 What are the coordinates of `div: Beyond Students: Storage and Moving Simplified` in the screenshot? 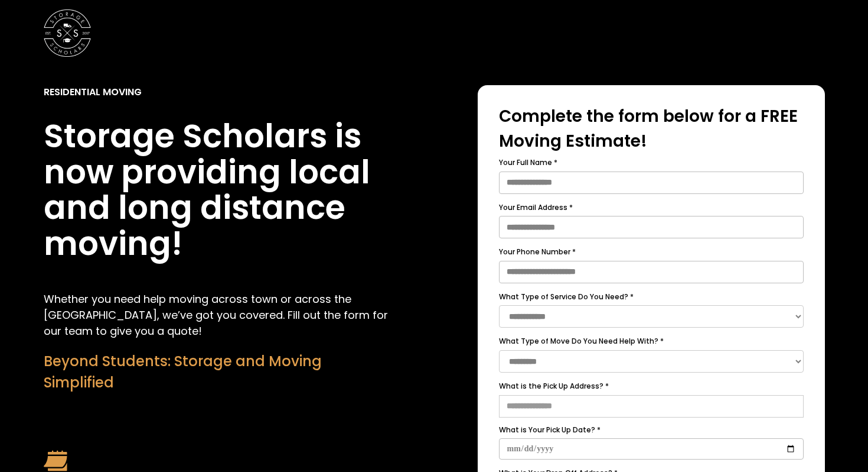 It's located at (218, 372).